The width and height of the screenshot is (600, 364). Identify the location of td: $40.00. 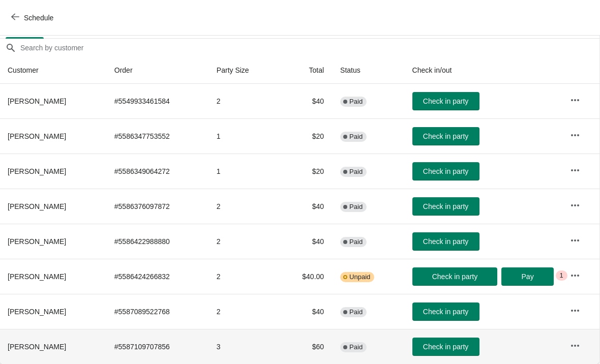
(305, 276).